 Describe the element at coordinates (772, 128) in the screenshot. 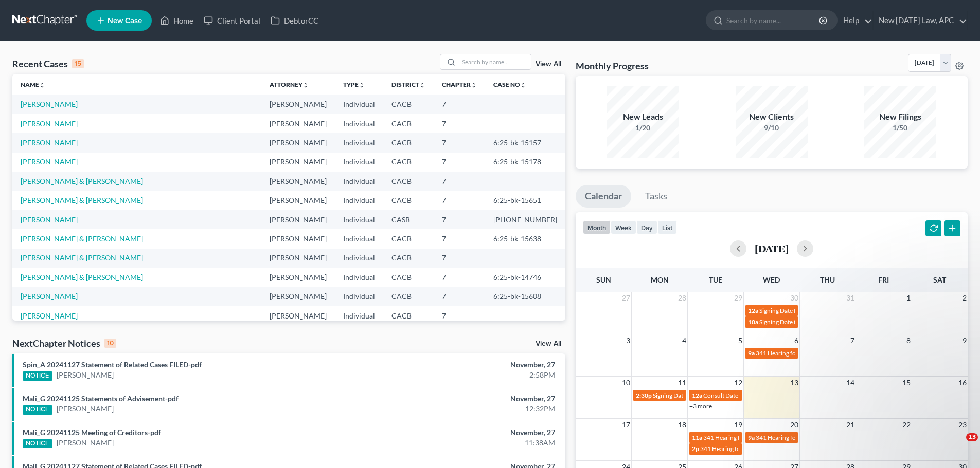

I see `div: 9/10` at that location.